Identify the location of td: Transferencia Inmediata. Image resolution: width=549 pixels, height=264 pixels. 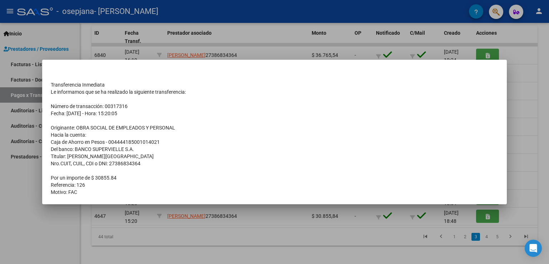
(274, 85).